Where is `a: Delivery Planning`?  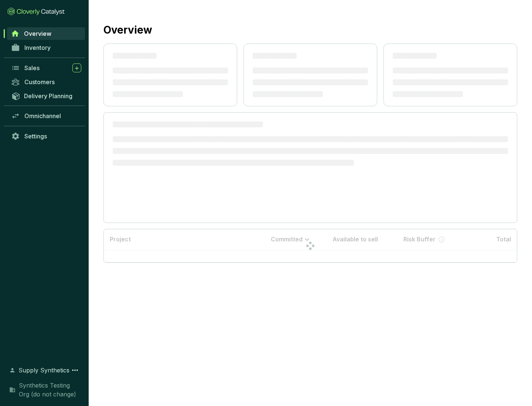 a: Delivery Planning is located at coordinates (46, 96).